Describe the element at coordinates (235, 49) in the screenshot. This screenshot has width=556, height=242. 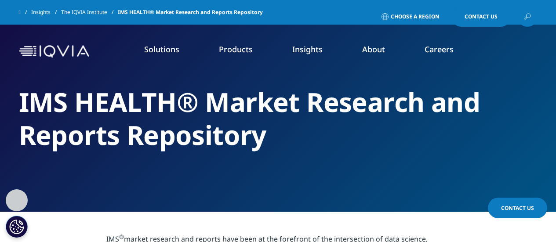
I see `a: Products` at that location.